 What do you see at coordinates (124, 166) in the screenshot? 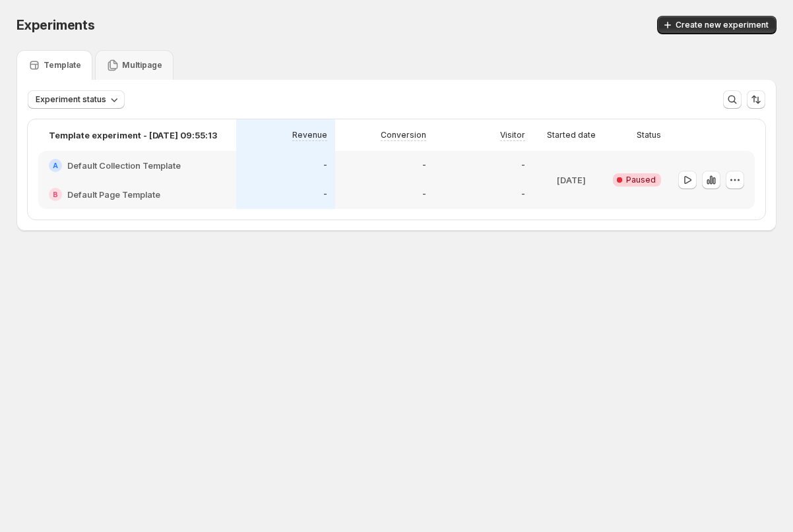
I see `h2: Default Collection Template` at bounding box center [124, 166].